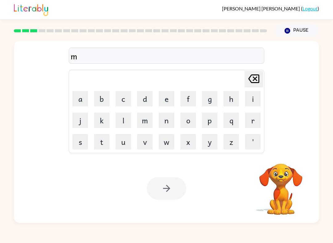  What do you see at coordinates (102, 142) in the screenshot?
I see `button: t` at bounding box center [102, 142].